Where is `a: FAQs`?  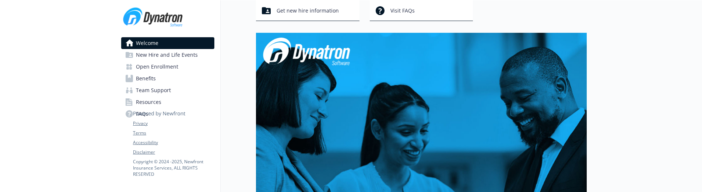 a: FAQs is located at coordinates (168, 114).